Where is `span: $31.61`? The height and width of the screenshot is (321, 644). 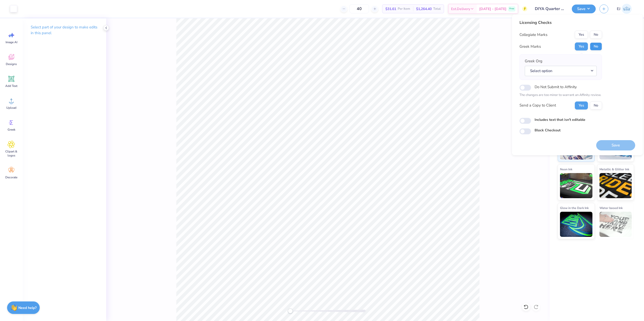 span: $31.61 is located at coordinates (391, 9).